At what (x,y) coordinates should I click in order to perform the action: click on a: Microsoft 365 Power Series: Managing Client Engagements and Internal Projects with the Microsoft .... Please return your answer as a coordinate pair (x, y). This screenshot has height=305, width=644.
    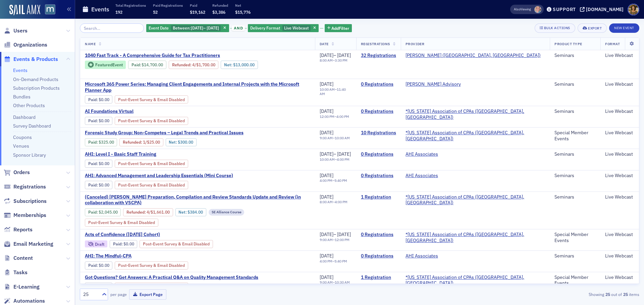
    Looking at the image, I should click on (198, 87).